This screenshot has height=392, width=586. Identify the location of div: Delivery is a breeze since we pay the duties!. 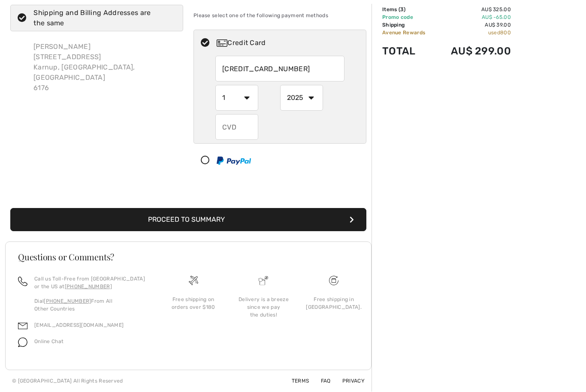
(264, 307).